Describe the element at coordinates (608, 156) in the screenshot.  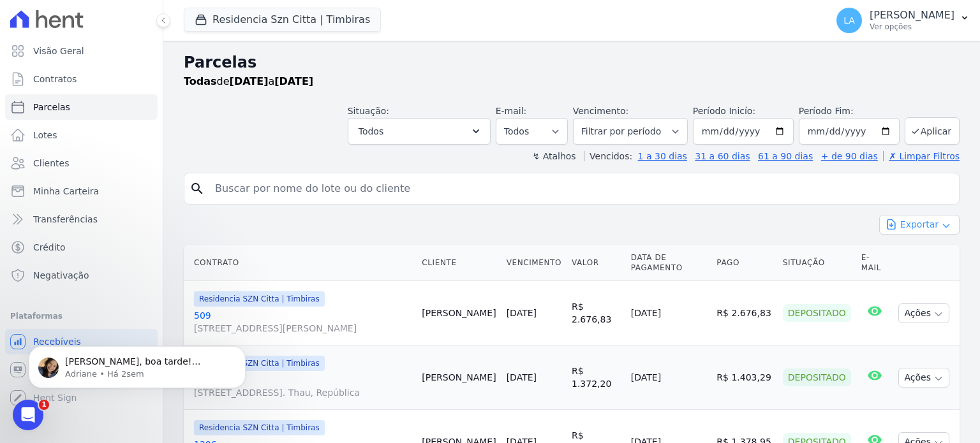
I see `label: Vencidos:` at that location.